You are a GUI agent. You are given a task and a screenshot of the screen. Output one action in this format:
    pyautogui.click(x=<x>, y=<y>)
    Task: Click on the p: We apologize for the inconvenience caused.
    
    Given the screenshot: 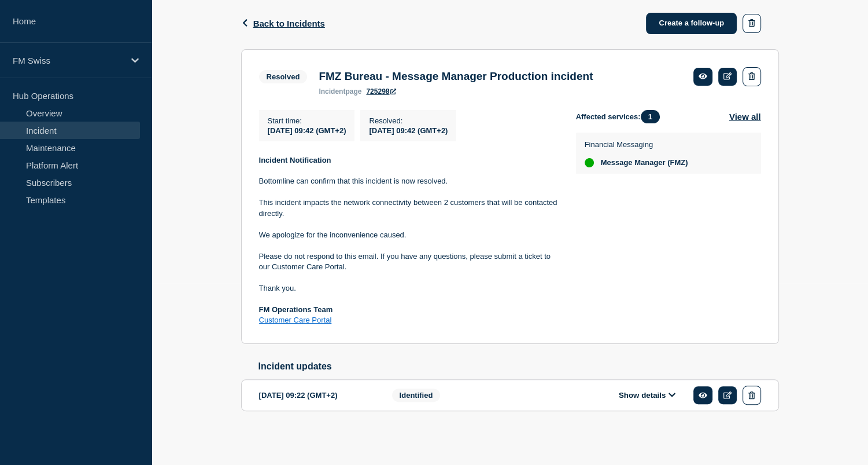 What is the action you would take?
    pyautogui.click(x=408, y=235)
    